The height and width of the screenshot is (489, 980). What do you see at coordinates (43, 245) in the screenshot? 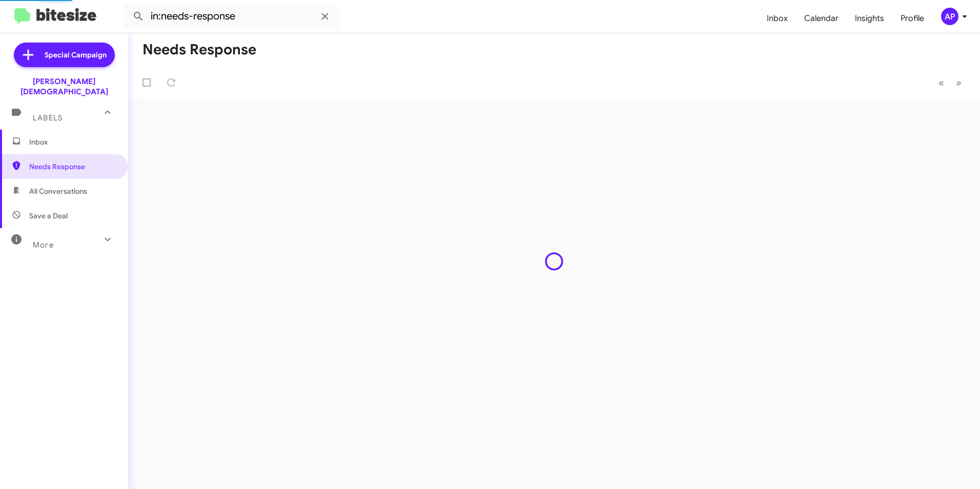
I see `span: More` at bounding box center [43, 245].